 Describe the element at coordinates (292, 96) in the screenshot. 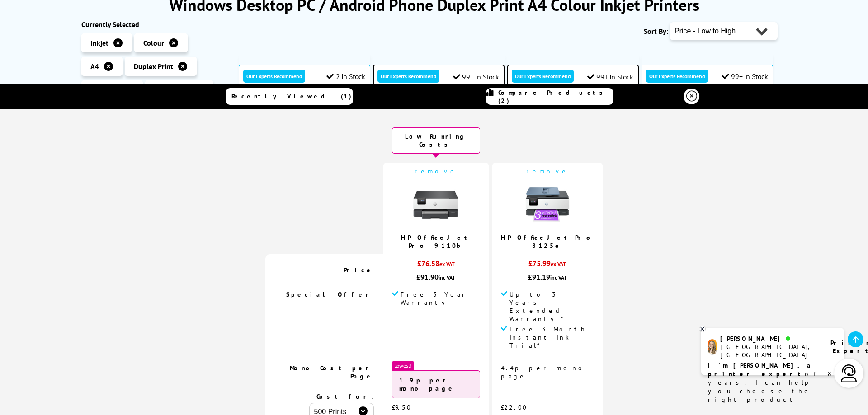

I see `span: Recently Viewed (1)` at that location.